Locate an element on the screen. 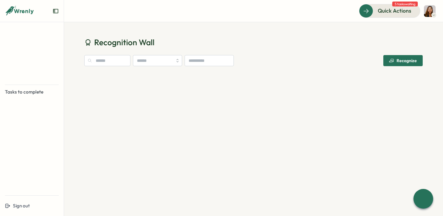  button: Expand sidebar is located at coordinates (56, 11).